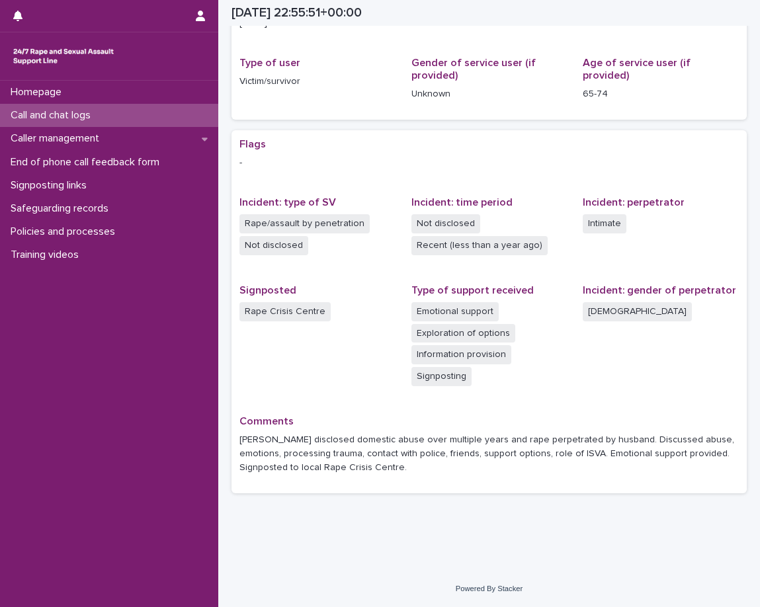  Describe the element at coordinates (47, 255) in the screenshot. I see `p: Training videos` at that location.